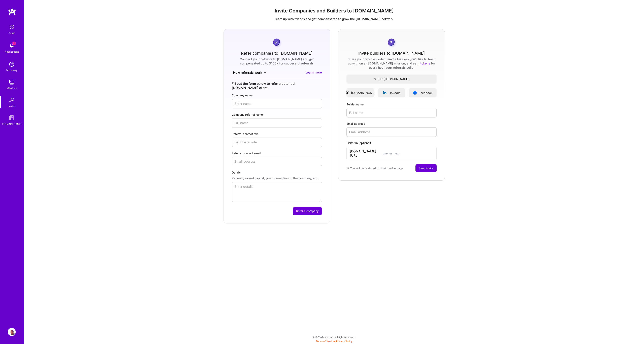  I want to click on div: Discovery, so click(12, 70).